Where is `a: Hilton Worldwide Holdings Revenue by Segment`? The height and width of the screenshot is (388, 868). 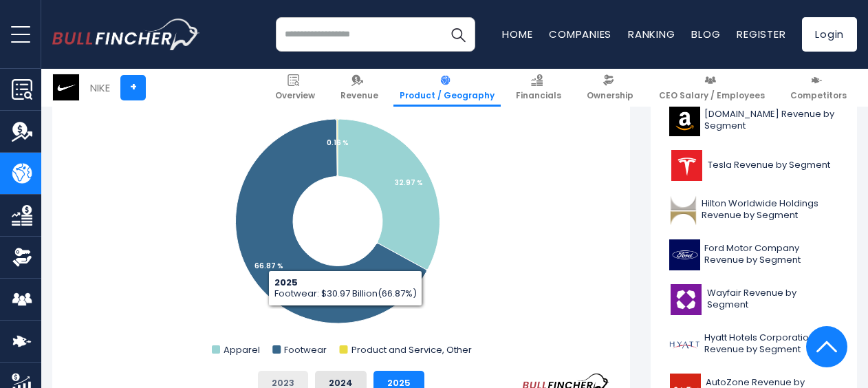
a: Hilton Worldwide Holdings Revenue by Segment is located at coordinates (754, 210).